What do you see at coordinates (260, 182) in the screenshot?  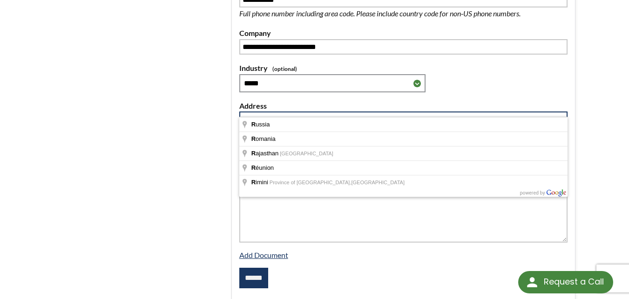 I see `span: imini` at bounding box center [260, 182].